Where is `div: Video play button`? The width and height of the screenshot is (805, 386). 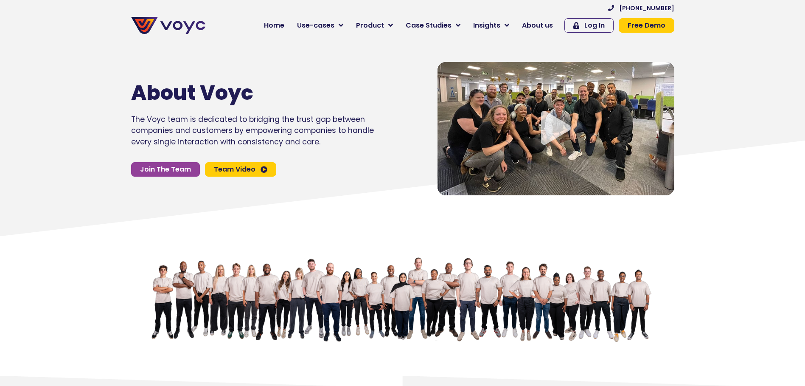
div: Video play button is located at coordinates (556, 128).